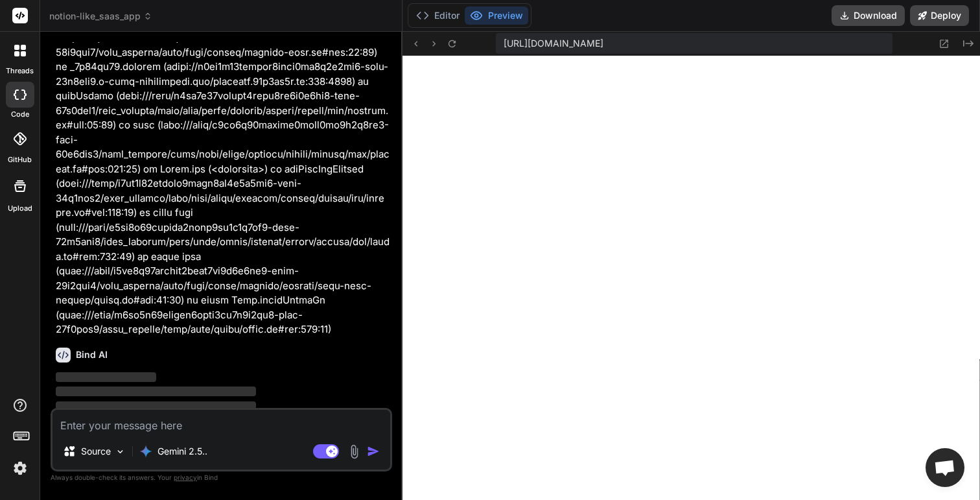  What do you see at coordinates (373, 451) in the screenshot?
I see `img: icon` at bounding box center [373, 451].